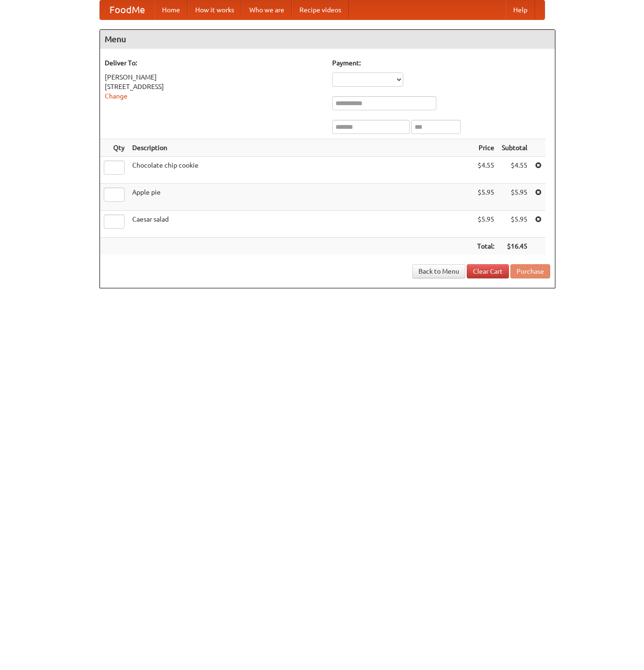 The height and width of the screenshot is (670, 644). I want to click on th: Subtotal, so click(514, 148).